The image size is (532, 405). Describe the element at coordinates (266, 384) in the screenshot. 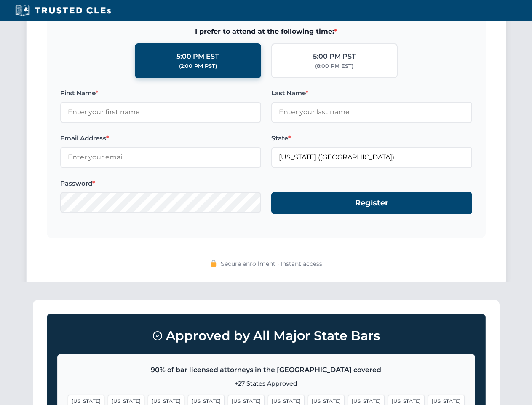

I see `p: +27 States Approved` at that location.